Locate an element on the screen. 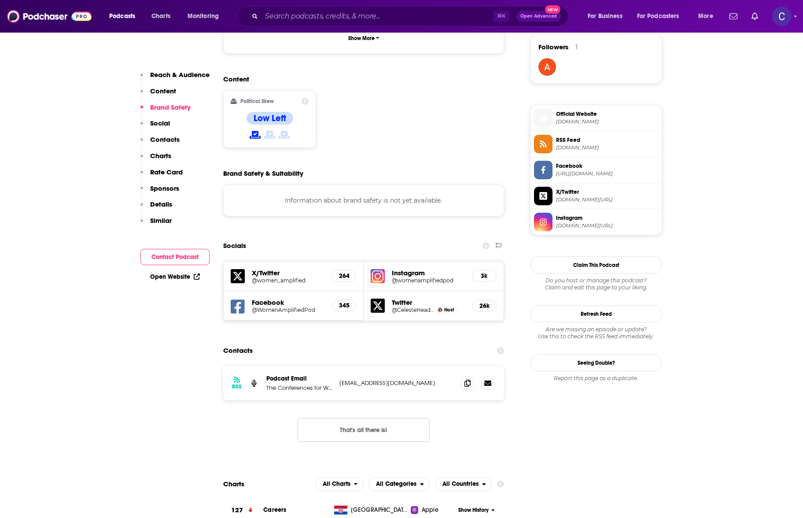  button: Nothing here. is located at coordinates (364, 430).